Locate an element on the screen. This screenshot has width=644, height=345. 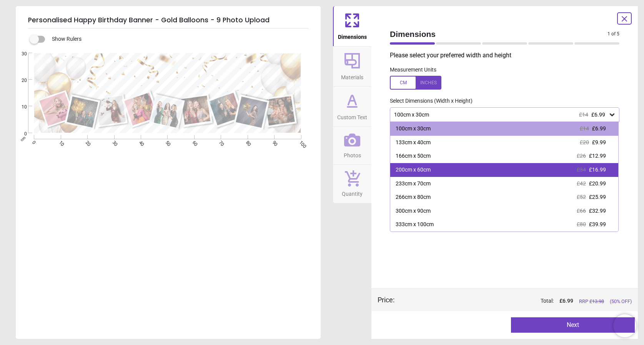
span: £ 13.98 is located at coordinates (597, 301).